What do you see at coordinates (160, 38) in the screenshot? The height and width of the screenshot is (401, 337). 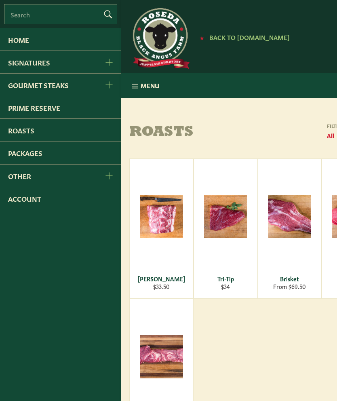 I see `img: Roseda Beef` at bounding box center [160, 38].